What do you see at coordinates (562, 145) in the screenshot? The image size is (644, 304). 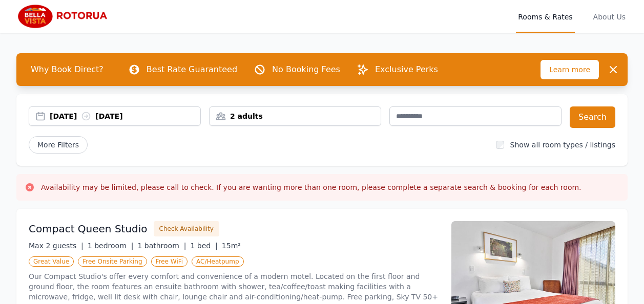 I see `label: Show all room types / listings` at bounding box center [562, 145].